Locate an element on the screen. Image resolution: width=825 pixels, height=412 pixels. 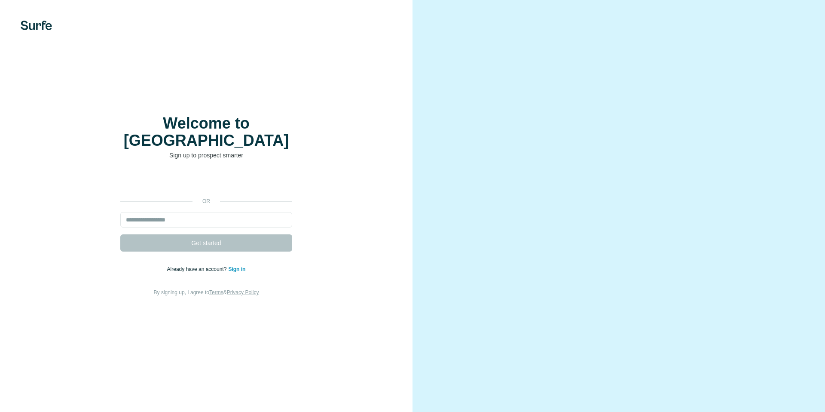
a: Terms is located at coordinates (216, 292).